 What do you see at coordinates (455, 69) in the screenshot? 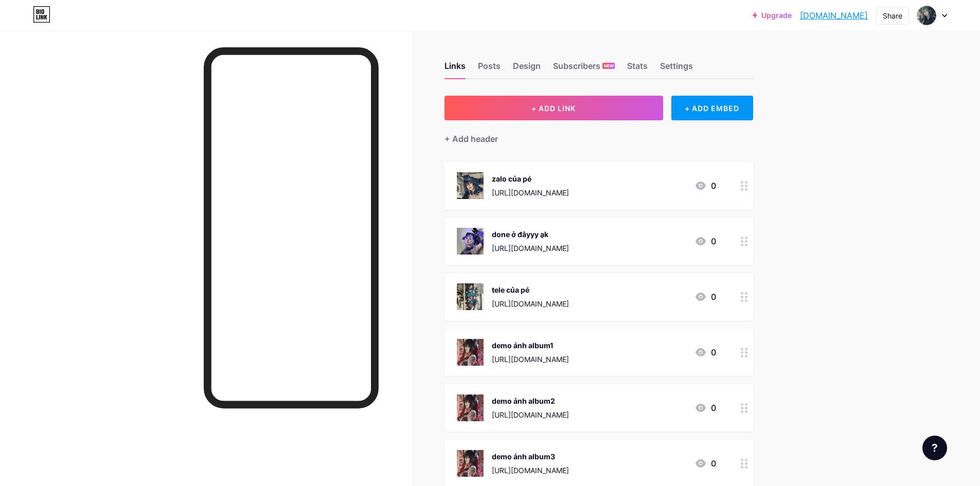
I see `div: Links` at bounding box center [455, 69].